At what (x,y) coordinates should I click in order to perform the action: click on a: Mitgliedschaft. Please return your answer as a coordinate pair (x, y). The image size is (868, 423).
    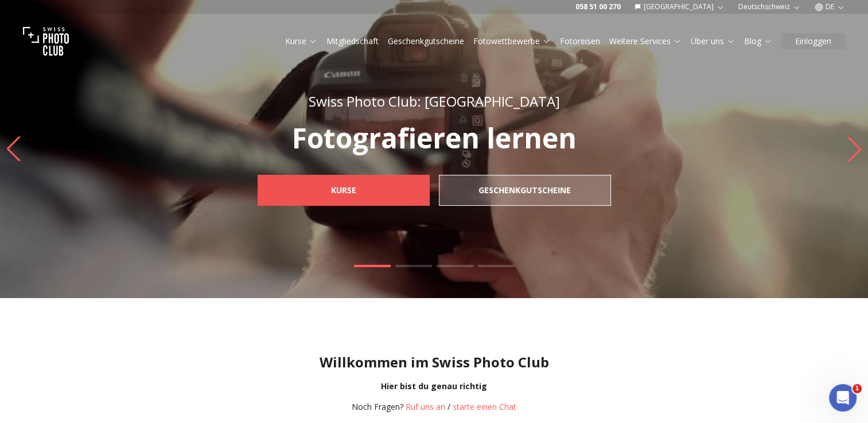
    Looking at the image, I should click on (353, 42).